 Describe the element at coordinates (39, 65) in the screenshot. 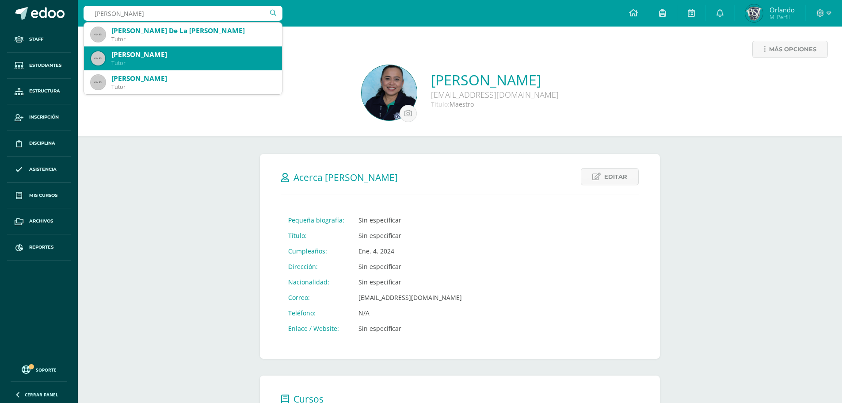

I see `a: Estudiantes` at that location.